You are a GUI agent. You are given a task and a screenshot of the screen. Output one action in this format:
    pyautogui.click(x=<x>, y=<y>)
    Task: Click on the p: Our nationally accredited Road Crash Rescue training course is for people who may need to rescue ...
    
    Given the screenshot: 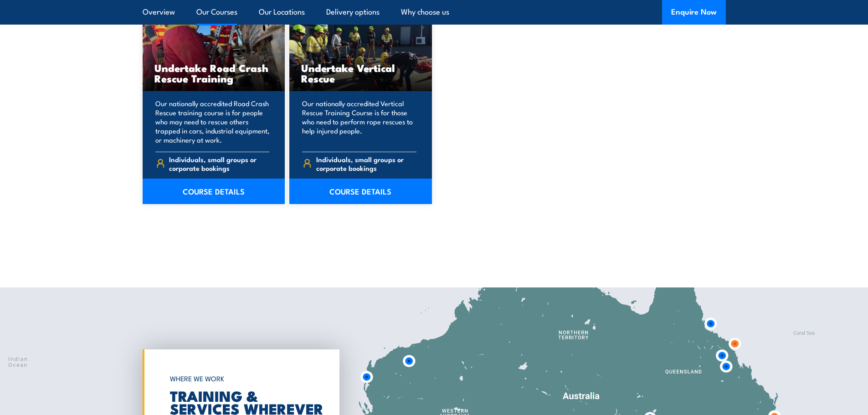 What is the action you would take?
    pyautogui.click(x=212, y=121)
    